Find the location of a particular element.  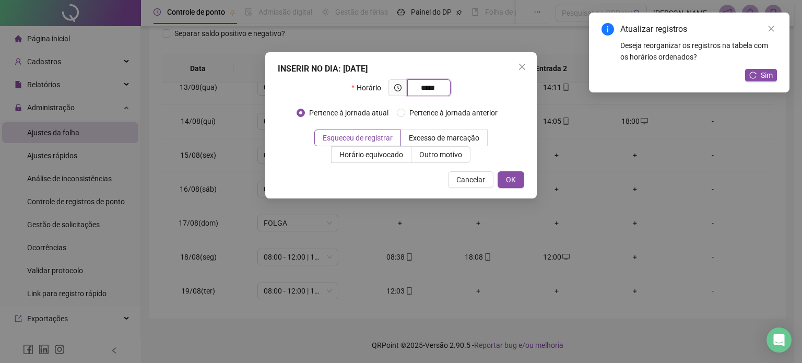

span: reload is located at coordinates (753, 75).